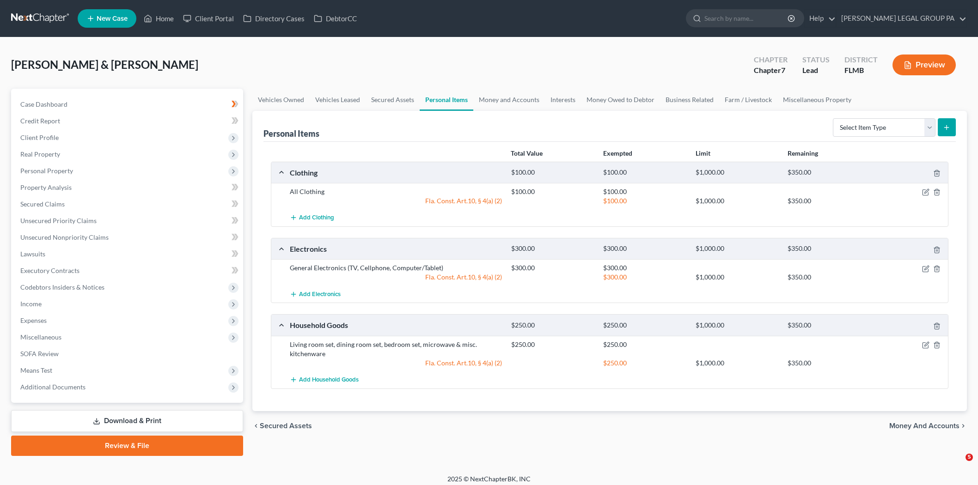 This screenshot has width=978, height=485. Describe the element at coordinates (39, 137) in the screenshot. I see `span: Client Profile` at that location.